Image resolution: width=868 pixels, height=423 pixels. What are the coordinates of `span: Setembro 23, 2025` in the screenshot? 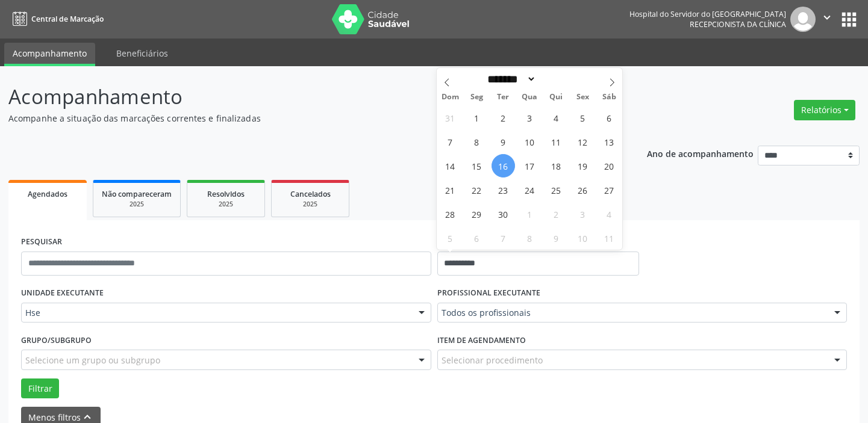 It's located at (503, 189).